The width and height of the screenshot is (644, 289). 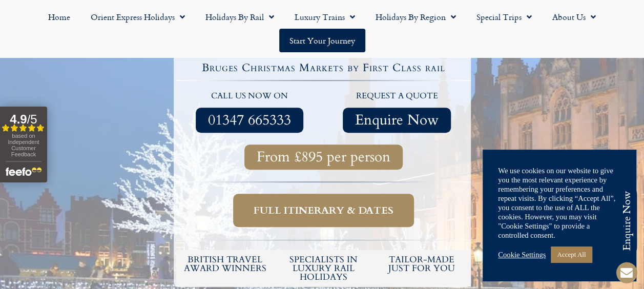 What do you see at coordinates (322, 41) in the screenshot?
I see `a: Start your Journey` at bounding box center [322, 41].